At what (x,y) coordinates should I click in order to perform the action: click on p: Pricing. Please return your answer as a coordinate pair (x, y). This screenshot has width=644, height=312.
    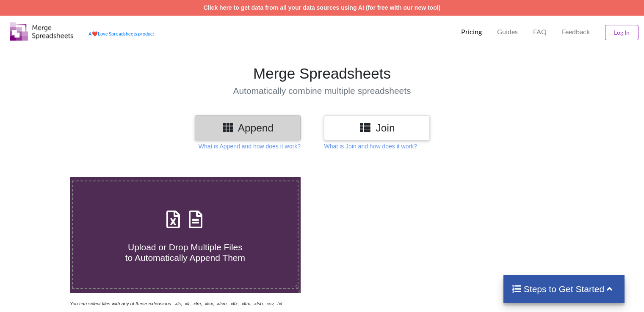
    Looking at the image, I should click on (471, 32).